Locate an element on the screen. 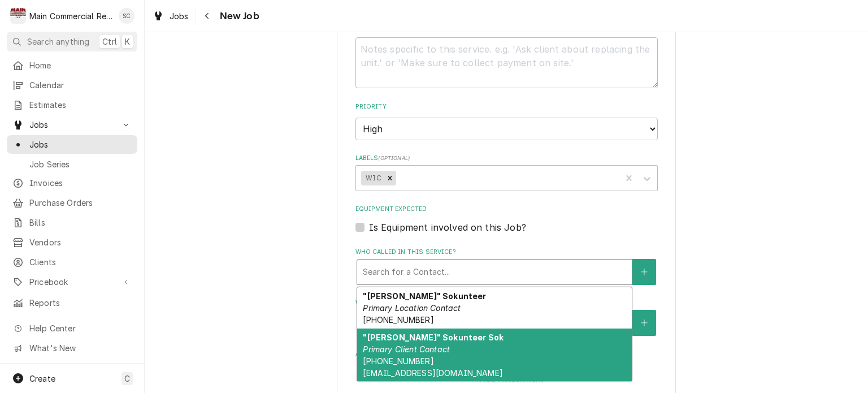  a: Bills is located at coordinates (72, 222).